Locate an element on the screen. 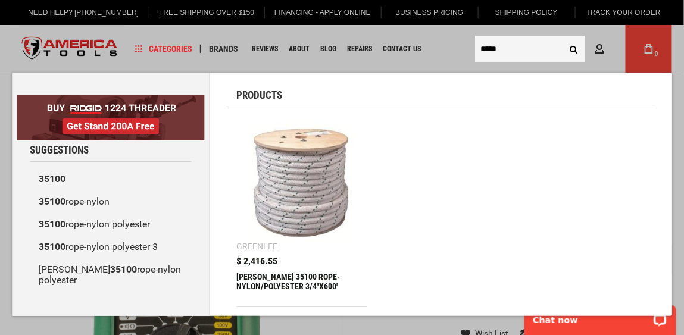  a: Brands is located at coordinates (223, 49).